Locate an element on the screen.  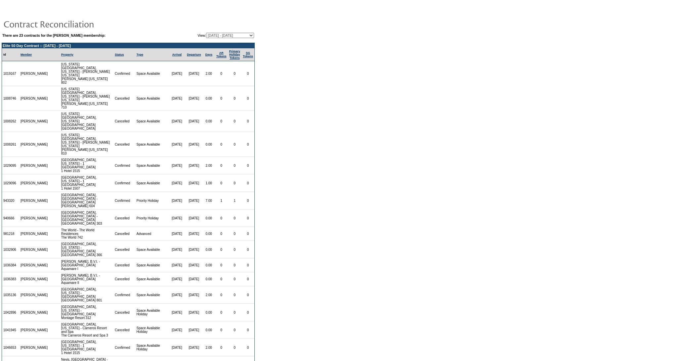
td: Priority Holiday is located at coordinates (152, 200).